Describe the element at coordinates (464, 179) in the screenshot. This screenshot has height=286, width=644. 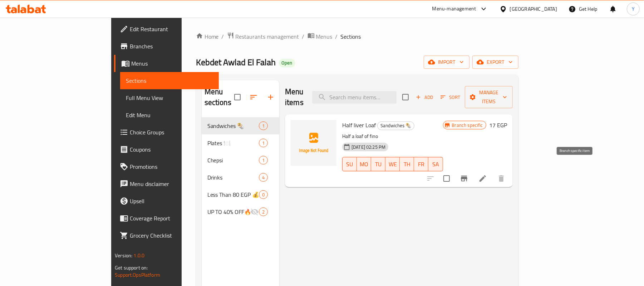
I see `button: Branch-specific-item` at that location.